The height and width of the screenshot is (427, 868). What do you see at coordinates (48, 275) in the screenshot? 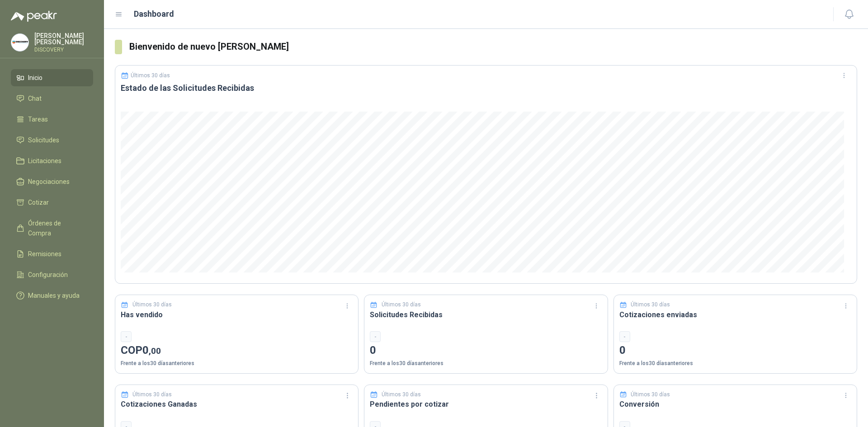
I see `span: Configuración` at bounding box center [48, 275].